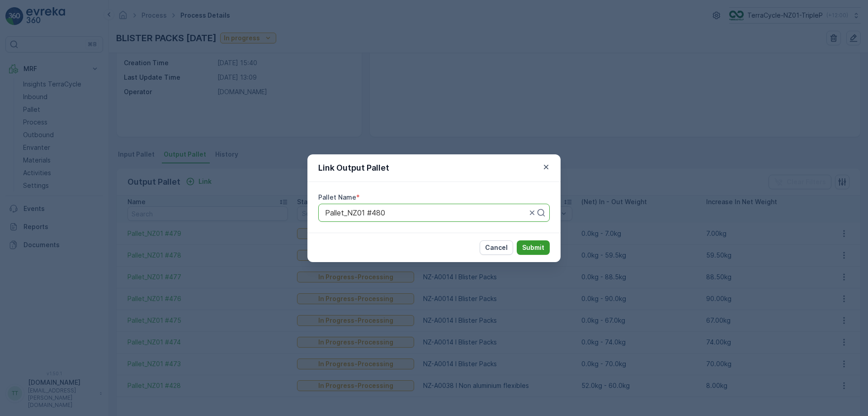 This screenshot has width=868, height=416. What do you see at coordinates (496, 248) in the screenshot?
I see `button: Cancel` at bounding box center [496, 248].